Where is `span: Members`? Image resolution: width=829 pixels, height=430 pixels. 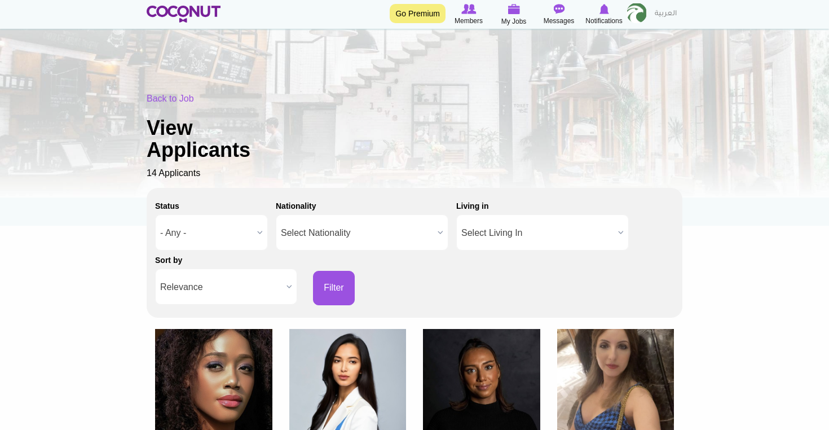
span: Members is located at coordinates (469, 21).